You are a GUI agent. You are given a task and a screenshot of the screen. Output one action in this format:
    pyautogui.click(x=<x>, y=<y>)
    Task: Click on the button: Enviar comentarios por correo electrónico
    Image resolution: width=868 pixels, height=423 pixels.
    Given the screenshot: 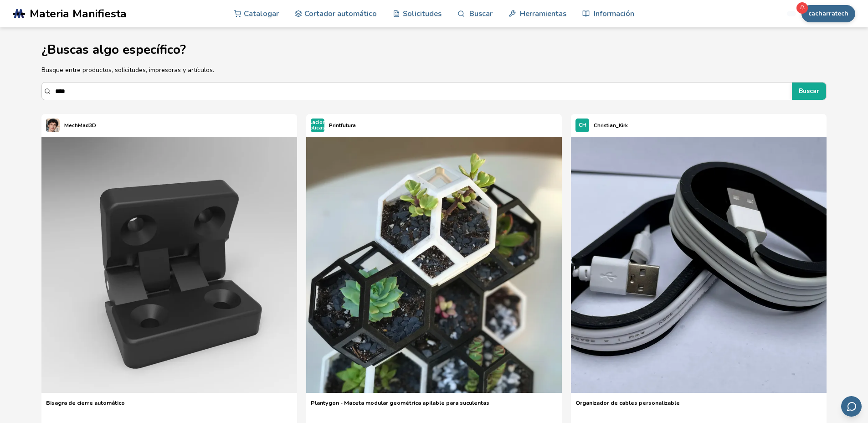 What is the action you would take?
    pyautogui.click(x=851, y=406)
    